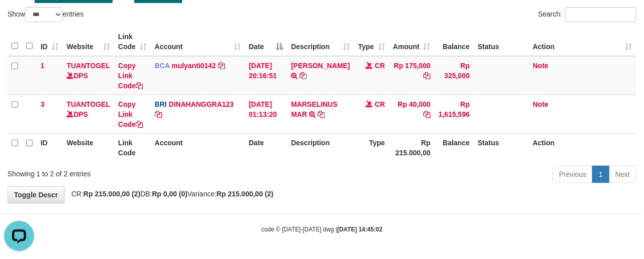 This screenshot has height=259, width=644. I want to click on a: Copy MARSELINUS MAR to clipboard, so click(321, 114).